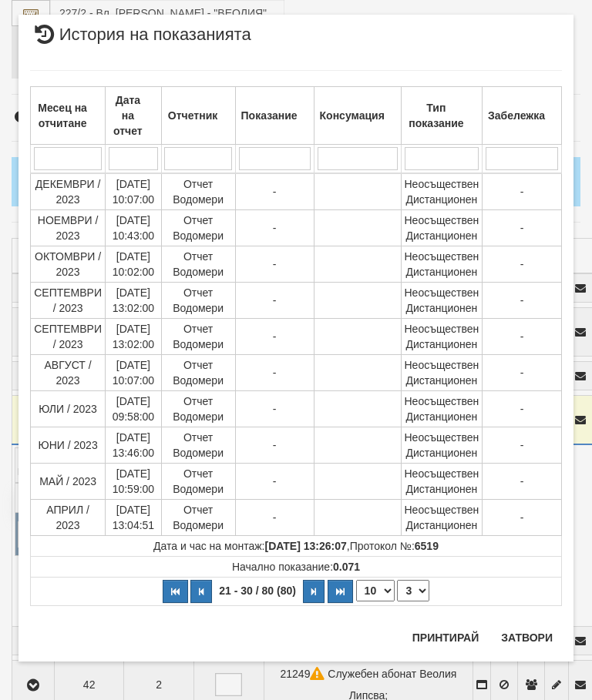 The height and width of the screenshot is (700, 592). What do you see at coordinates (133, 115) in the screenshot?
I see `th: Дата на отчет: No sort applied, activate to apply an ascending sort` at bounding box center [133, 115].